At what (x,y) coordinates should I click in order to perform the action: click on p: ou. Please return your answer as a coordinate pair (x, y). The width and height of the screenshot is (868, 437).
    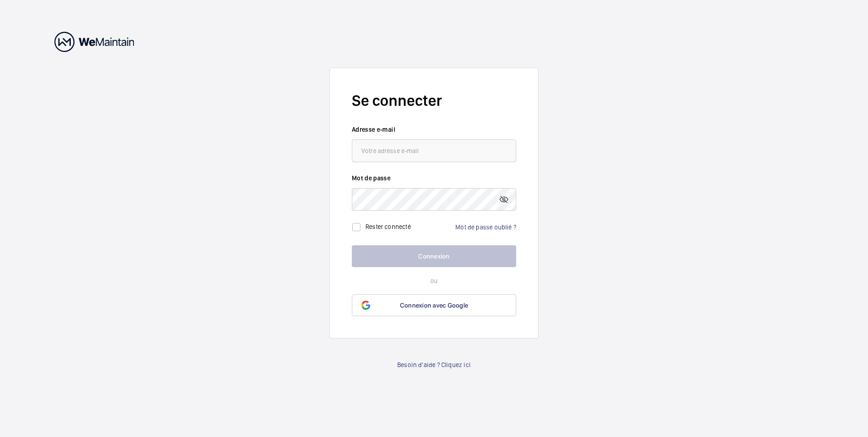
    Looking at the image, I should click on (434, 281).